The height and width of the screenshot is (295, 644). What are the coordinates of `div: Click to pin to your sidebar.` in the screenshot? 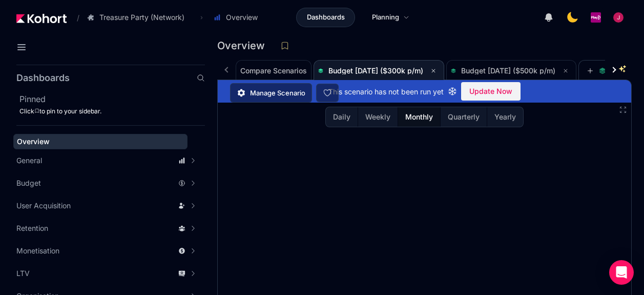 It's located at (112, 112).